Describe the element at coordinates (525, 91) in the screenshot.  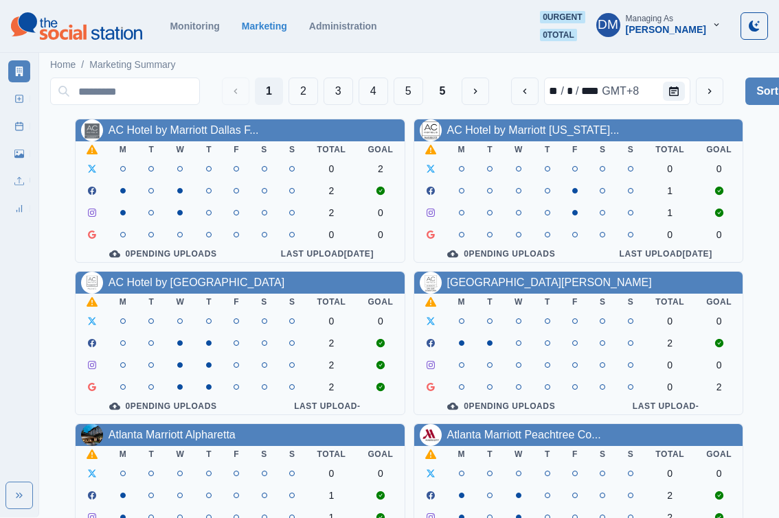
I see `button: previous` at that location.